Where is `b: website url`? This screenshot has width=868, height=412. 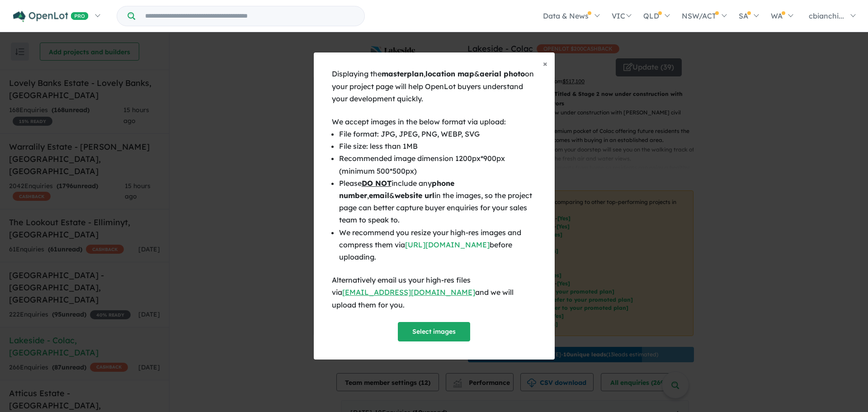
b: website url is located at coordinates (415, 195).